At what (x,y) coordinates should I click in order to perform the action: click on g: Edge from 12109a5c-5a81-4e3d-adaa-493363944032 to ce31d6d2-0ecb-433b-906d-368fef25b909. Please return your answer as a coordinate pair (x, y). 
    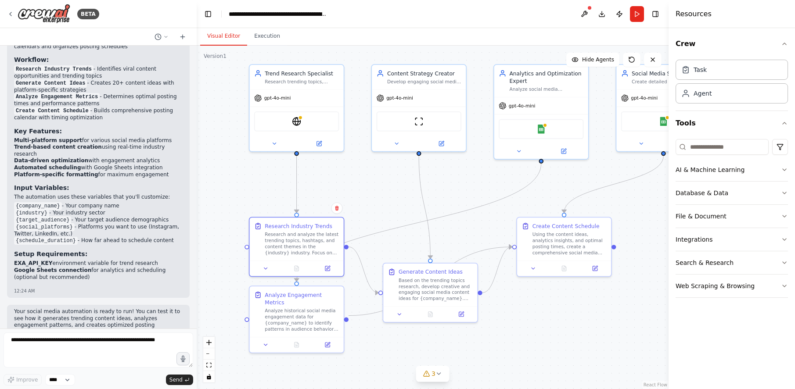
    Looking at the image, I should click on (296, 184).